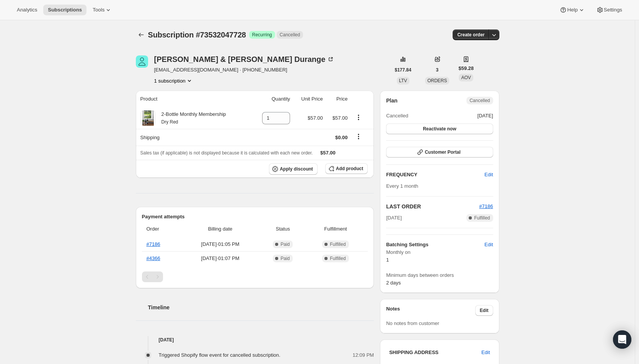  What do you see at coordinates (403, 70) in the screenshot?
I see `button: $177.84` at bounding box center [403, 70].